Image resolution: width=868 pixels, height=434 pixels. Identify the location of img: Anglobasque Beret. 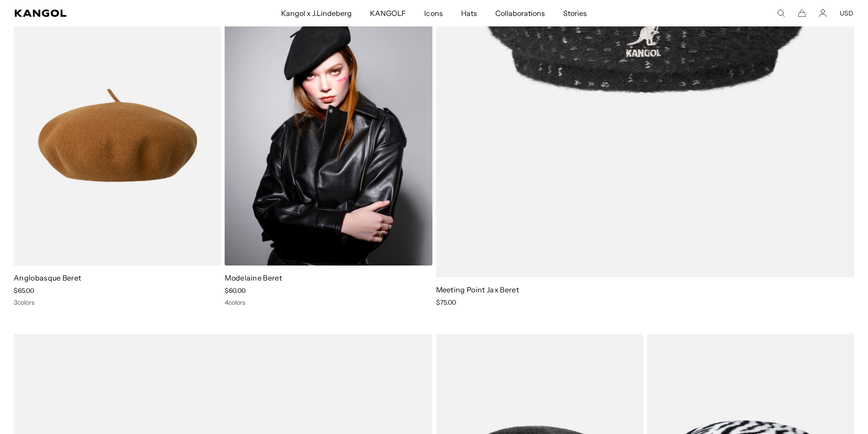
(117, 136).